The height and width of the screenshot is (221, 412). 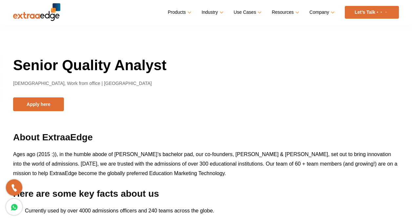 I want to click on h1: Senior Quality Analyst, so click(x=206, y=65).